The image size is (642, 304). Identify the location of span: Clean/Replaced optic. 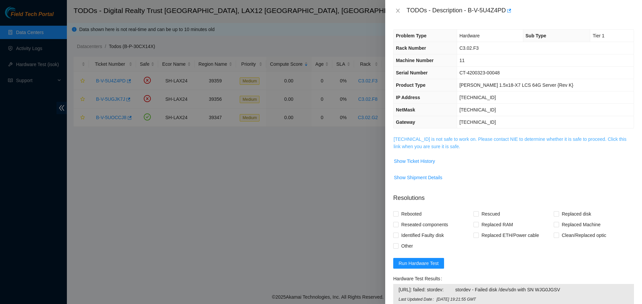
(584, 236).